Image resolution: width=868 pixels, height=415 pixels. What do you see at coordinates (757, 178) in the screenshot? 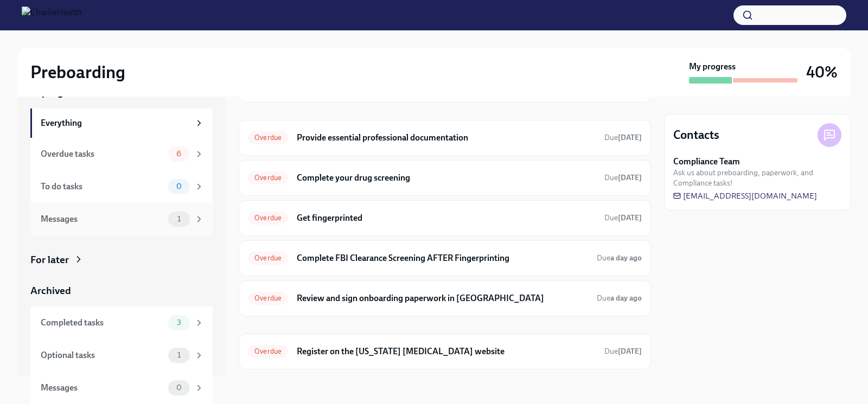
I see `span: Ask us about preboarding, paperwork, and Compliance tasks!` at bounding box center [757, 178].